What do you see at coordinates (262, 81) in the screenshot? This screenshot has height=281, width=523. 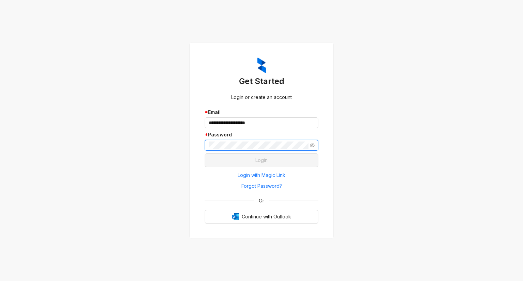 I see `h3: Get Started` at bounding box center [262, 81].